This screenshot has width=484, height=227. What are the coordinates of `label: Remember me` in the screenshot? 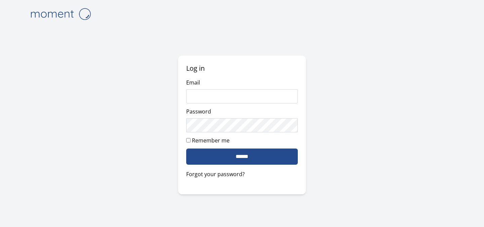 It's located at (211, 140).